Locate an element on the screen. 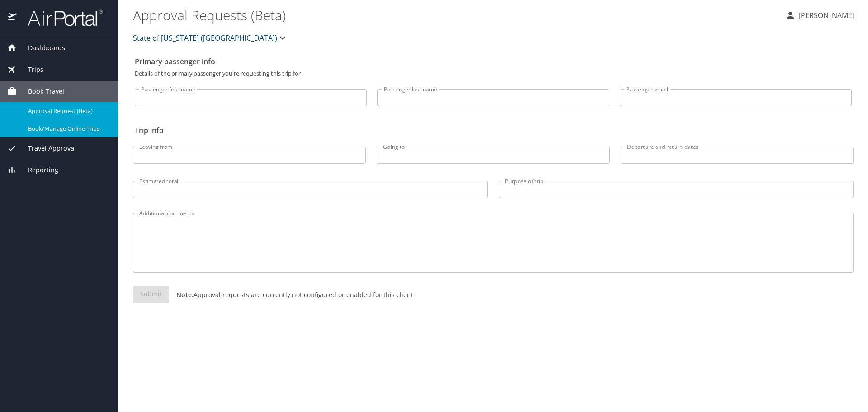  h1: Approval Requests (Beta) is located at coordinates (455, 15).